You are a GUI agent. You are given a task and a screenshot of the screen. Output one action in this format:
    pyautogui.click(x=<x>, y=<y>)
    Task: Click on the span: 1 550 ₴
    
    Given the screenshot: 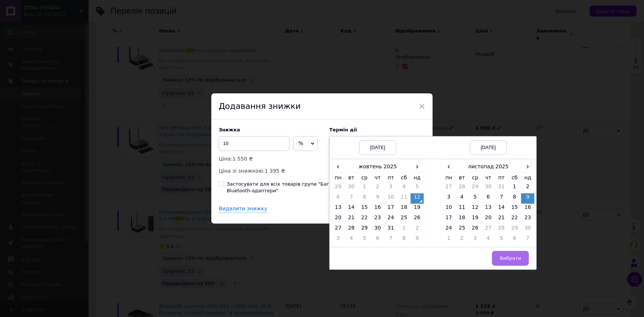 What is the action you would take?
    pyautogui.click(x=242, y=158)
    